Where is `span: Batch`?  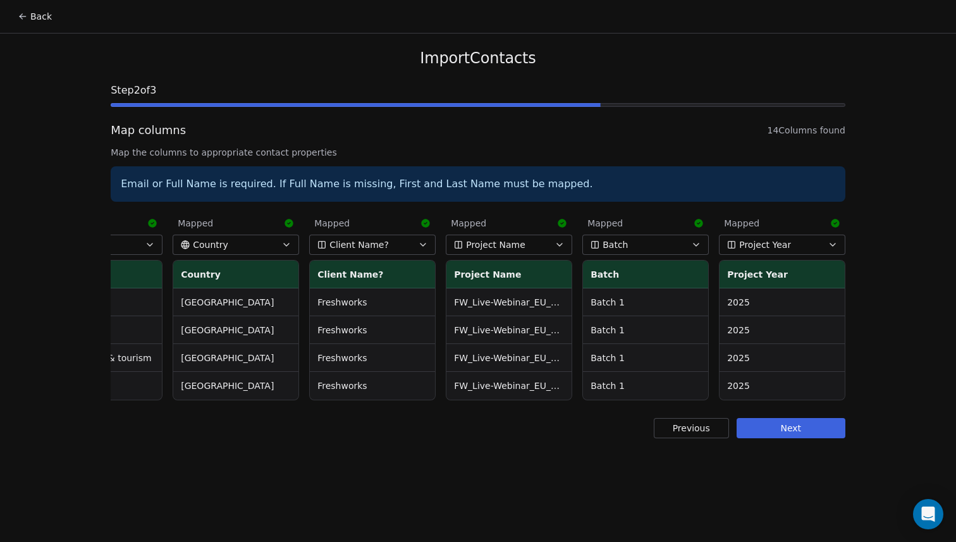 span: Batch is located at coordinates (615, 245).